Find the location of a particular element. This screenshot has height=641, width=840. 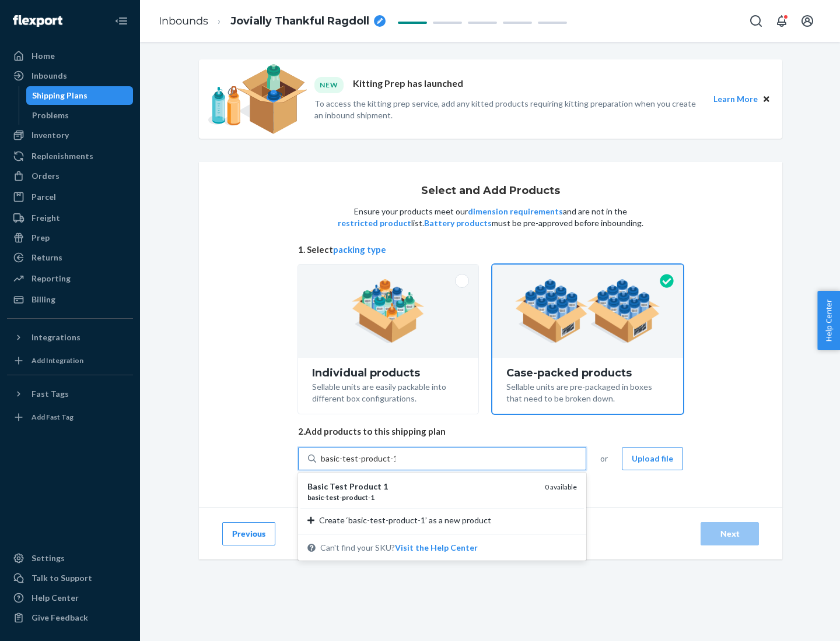

a: Add Integration is located at coordinates (70, 361).